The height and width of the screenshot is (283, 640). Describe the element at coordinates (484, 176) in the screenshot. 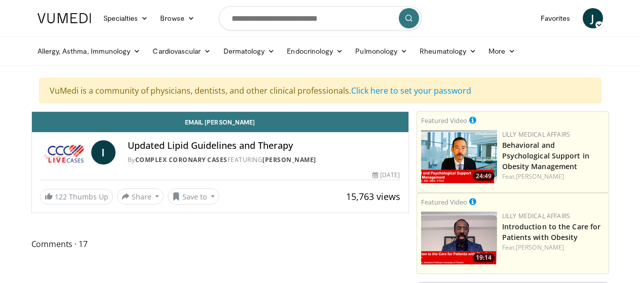

I see `span: 24:49` at that location.